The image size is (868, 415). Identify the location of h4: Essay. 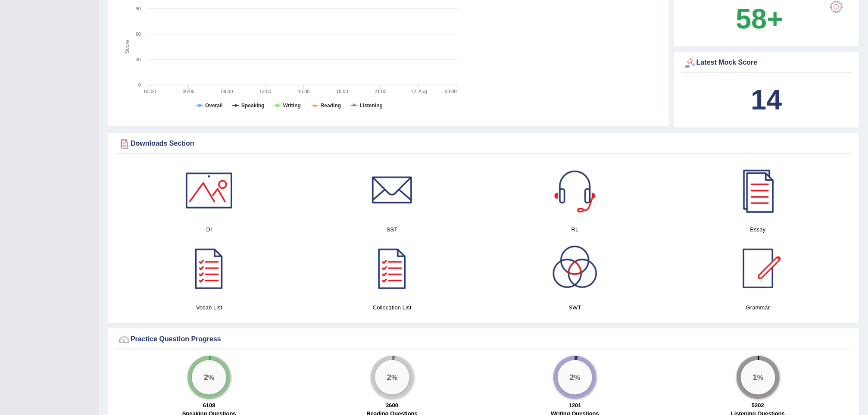
(758, 230).